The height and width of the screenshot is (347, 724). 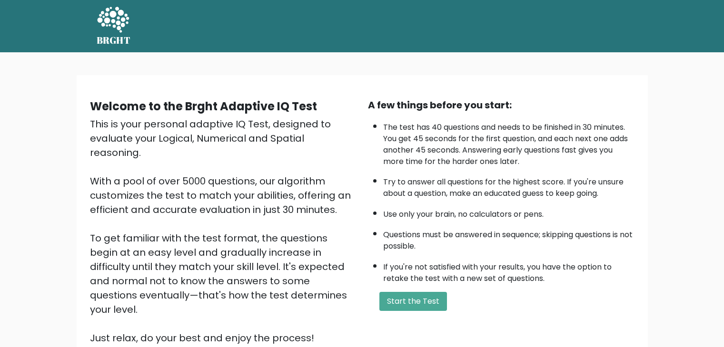 What do you see at coordinates (114, 26) in the screenshot?
I see `a: BRGHT` at bounding box center [114, 26].